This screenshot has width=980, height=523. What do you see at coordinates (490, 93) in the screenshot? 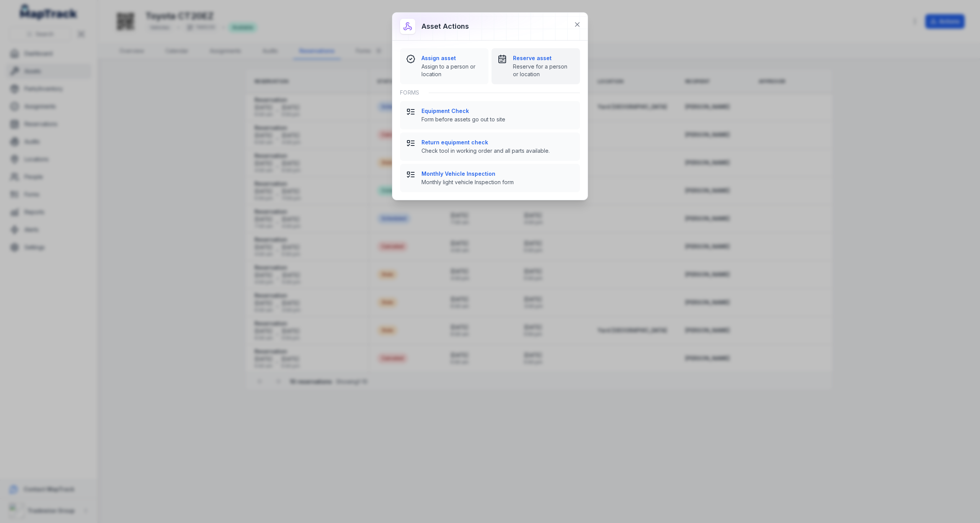
I see `div: Forms` at bounding box center [490, 93].